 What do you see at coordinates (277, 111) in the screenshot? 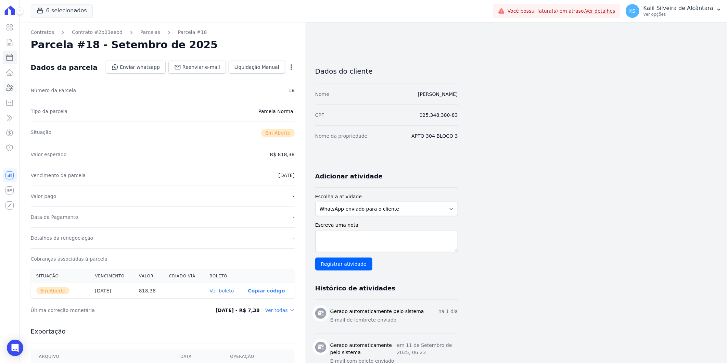
I see `dd: Parcela Normal` at bounding box center [277, 111].